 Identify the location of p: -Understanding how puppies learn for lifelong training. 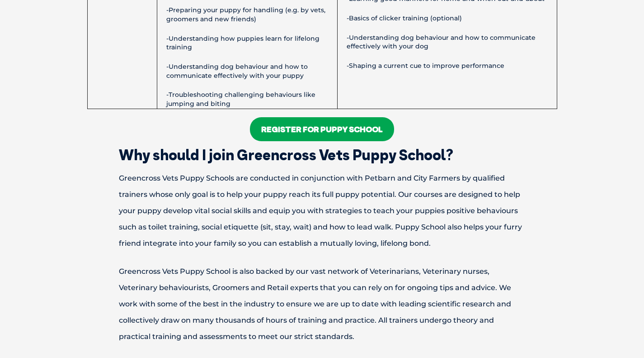
(247, 43).